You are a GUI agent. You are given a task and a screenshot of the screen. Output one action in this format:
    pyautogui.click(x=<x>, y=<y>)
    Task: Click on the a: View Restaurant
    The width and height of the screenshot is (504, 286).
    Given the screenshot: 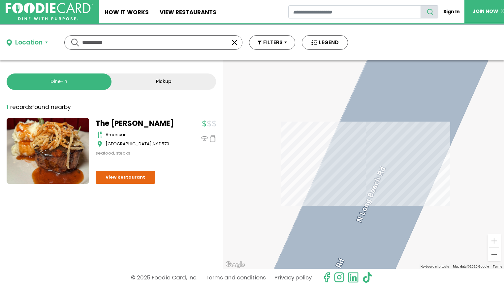 What is the action you would take?
    pyautogui.click(x=125, y=177)
    